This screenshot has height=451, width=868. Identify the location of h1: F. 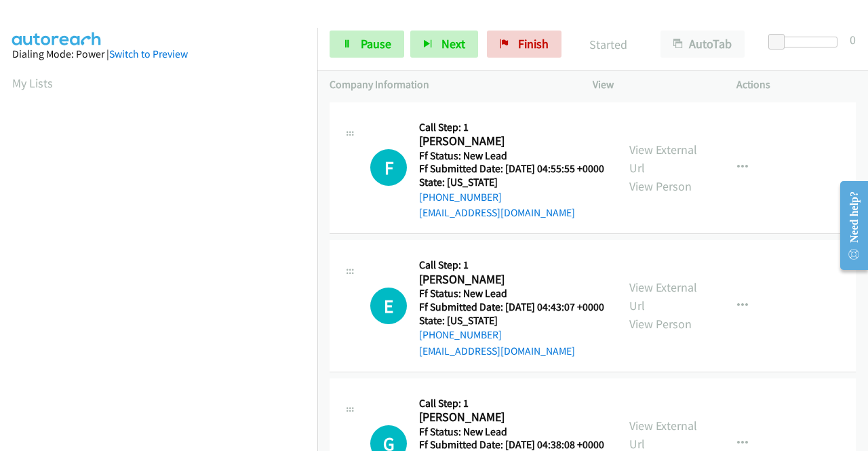
(388, 168).